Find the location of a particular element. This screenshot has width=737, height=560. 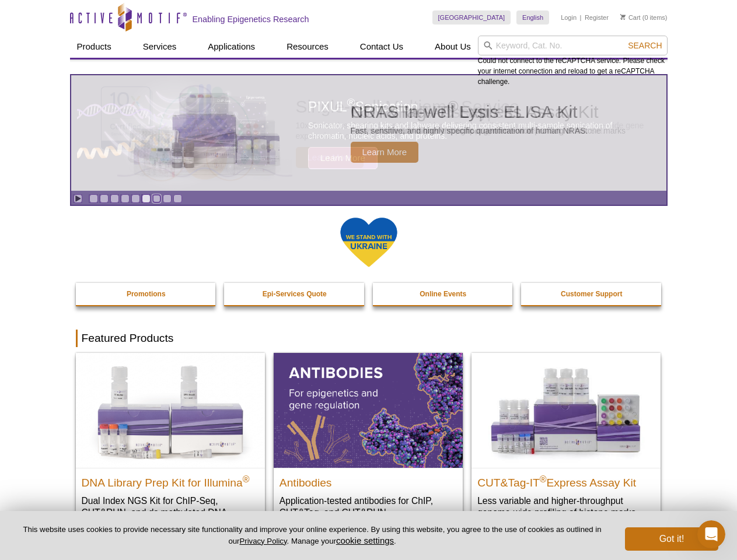

h2: Antibodies is located at coordinates (368, 480).